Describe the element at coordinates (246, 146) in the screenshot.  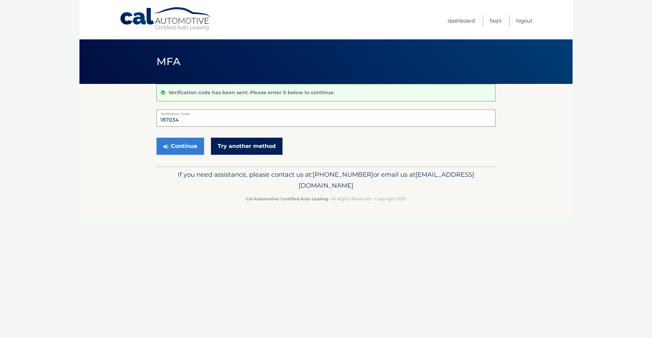
I see `a: Try another method` at that location.